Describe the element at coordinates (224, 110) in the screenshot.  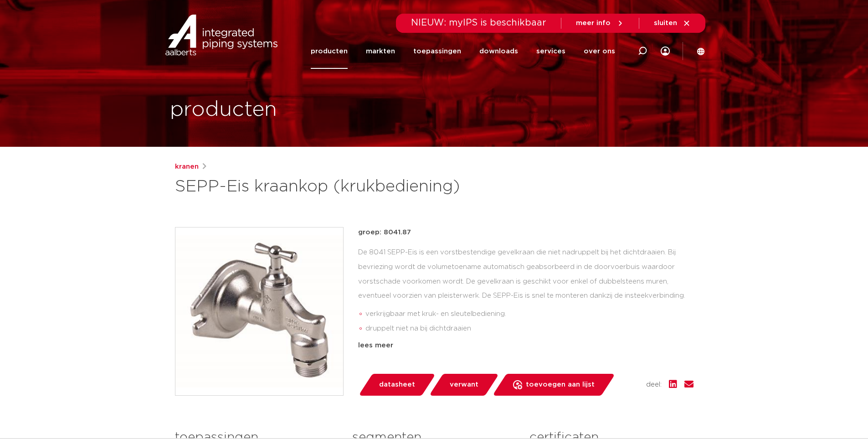
I see `h1: producten` at that location.